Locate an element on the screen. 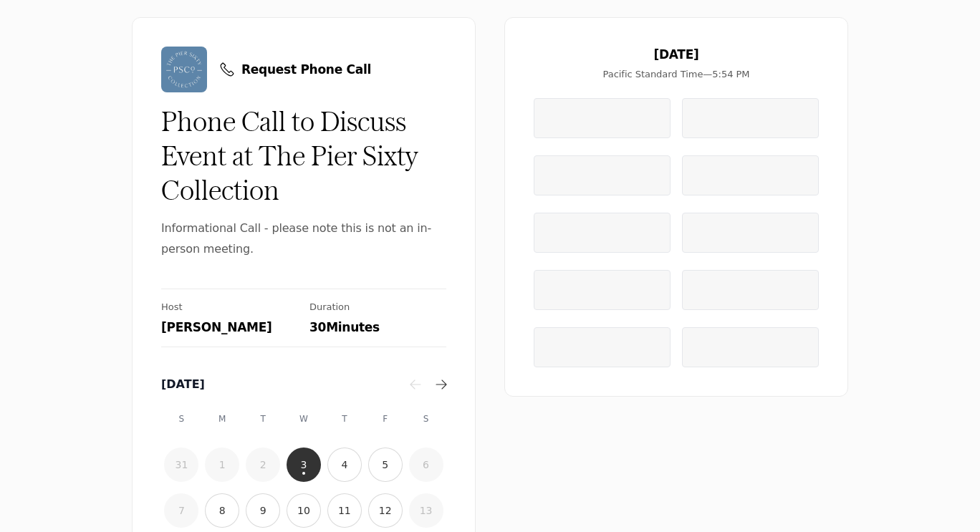 This screenshot has height=532, width=980. button: 6 is located at coordinates (426, 465).